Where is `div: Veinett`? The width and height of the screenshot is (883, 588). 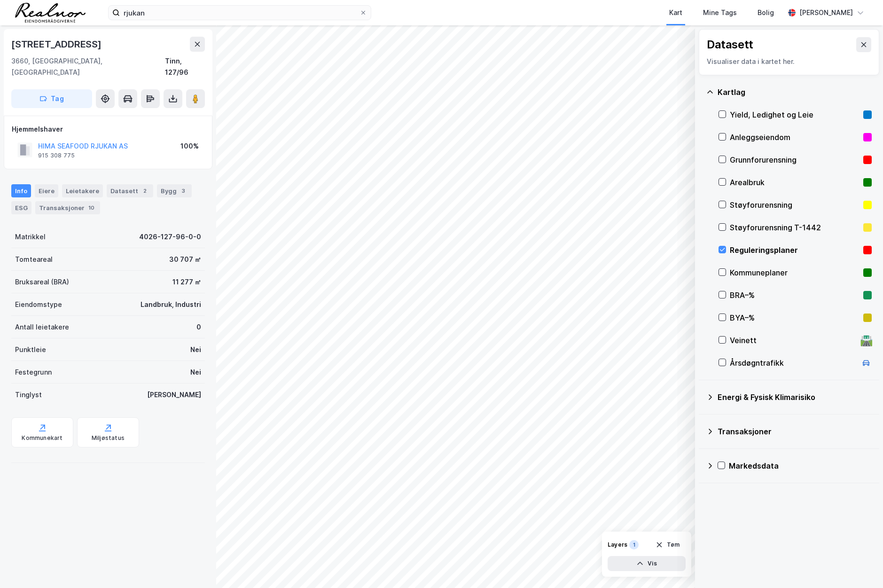 div: Veinett is located at coordinates (793, 340).